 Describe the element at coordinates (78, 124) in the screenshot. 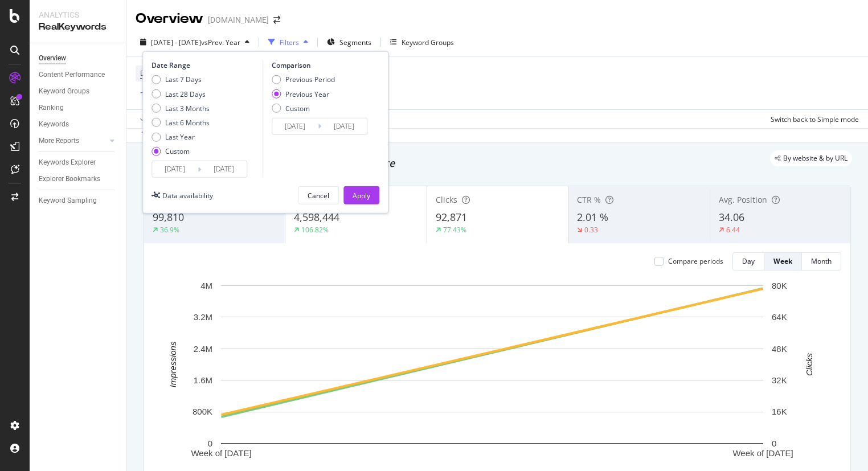

I see `a: Keywords` at that location.